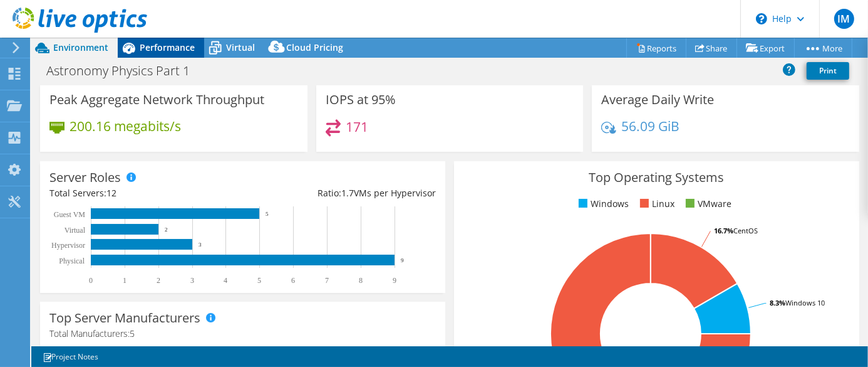 The width and height of the screenshot is (868, 367). I want to click on h4: 56.09 GiB, so click(650, 126).